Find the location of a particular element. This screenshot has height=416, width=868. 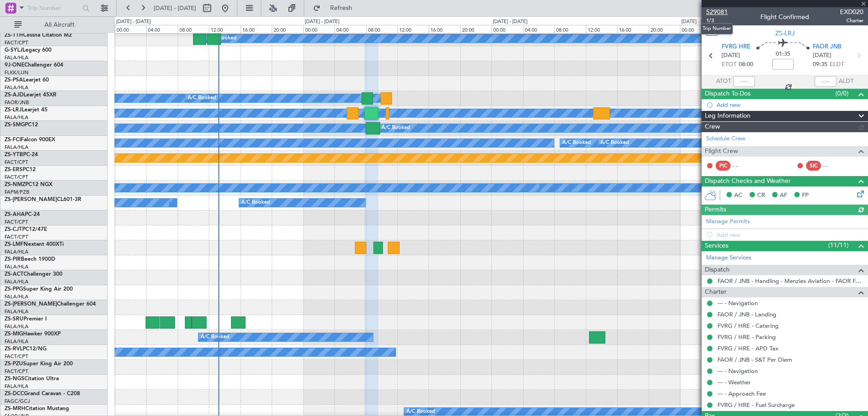

a: FVRG / HRE - Catering is located at coordinates (747, 325).